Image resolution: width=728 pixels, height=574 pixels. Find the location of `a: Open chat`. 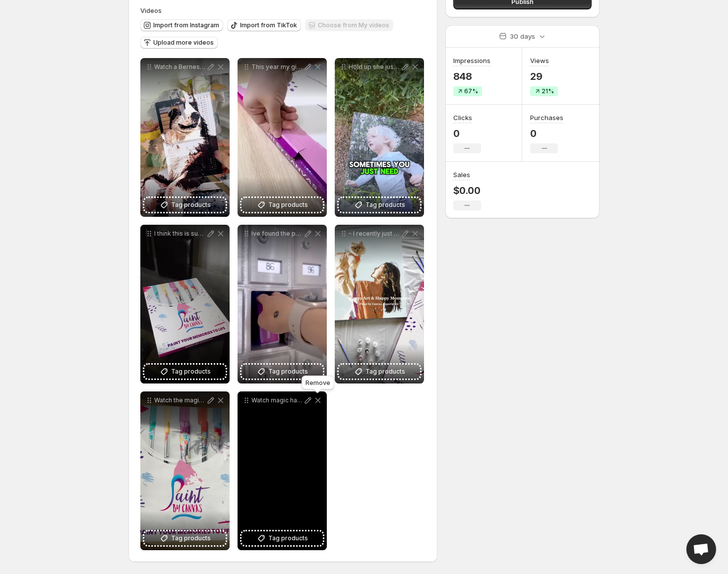

a: Open chat is located at coordinates (702, 549).